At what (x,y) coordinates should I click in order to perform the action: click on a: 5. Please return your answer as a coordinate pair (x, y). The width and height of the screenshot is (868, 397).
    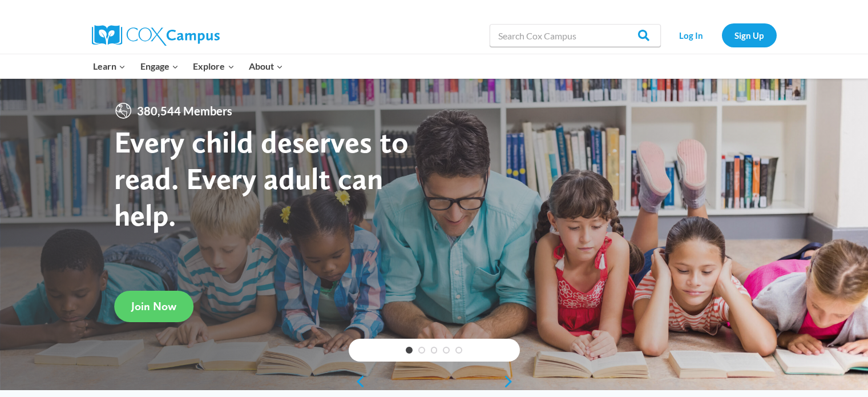
    Looking at the image, I should click on (459, 350).